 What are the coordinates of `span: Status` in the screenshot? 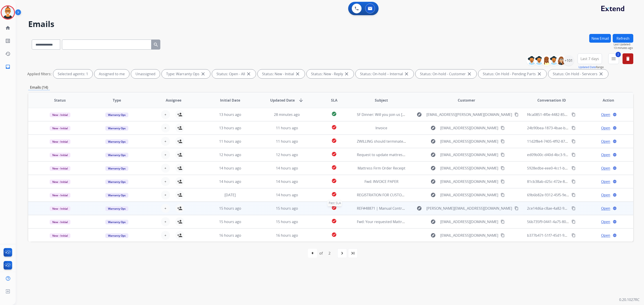 It's located at (60, 100).